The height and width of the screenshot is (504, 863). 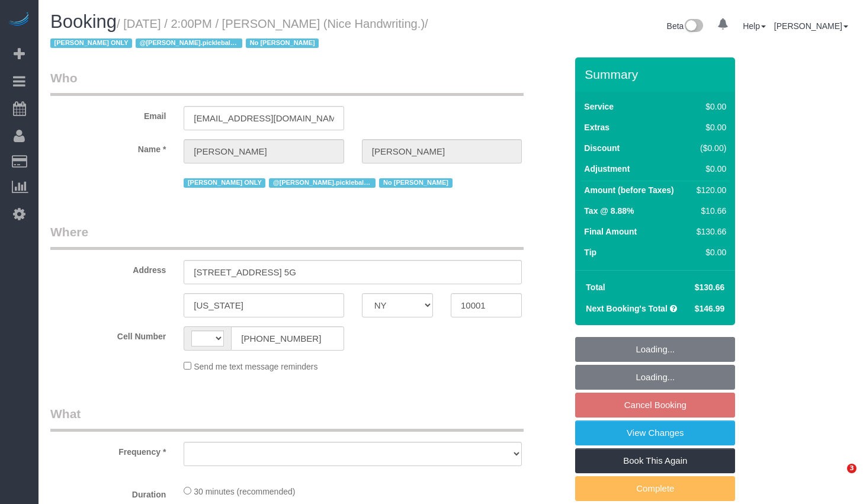 What do you see at coordinates (709, 231) in the screenshot?
I see `div: $130.66` at bounding box center [709, 231].